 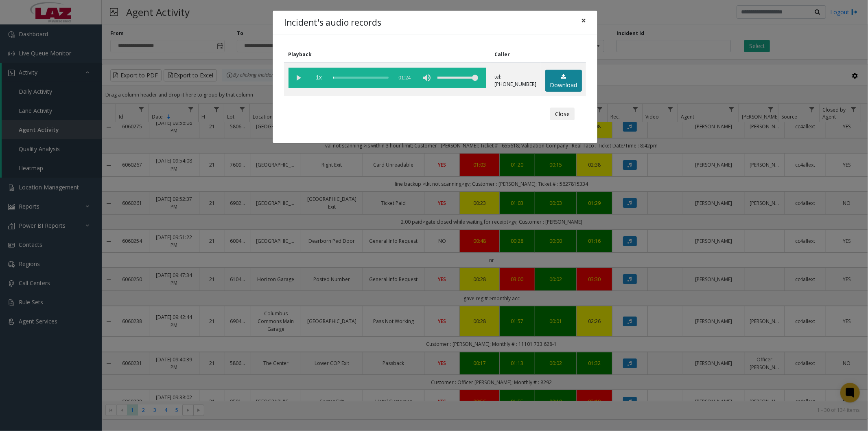 What do you see at coordinates (333, 23) in the screenshot?
I see `h4: Incident's audio records` at bounding box center [333, 23].